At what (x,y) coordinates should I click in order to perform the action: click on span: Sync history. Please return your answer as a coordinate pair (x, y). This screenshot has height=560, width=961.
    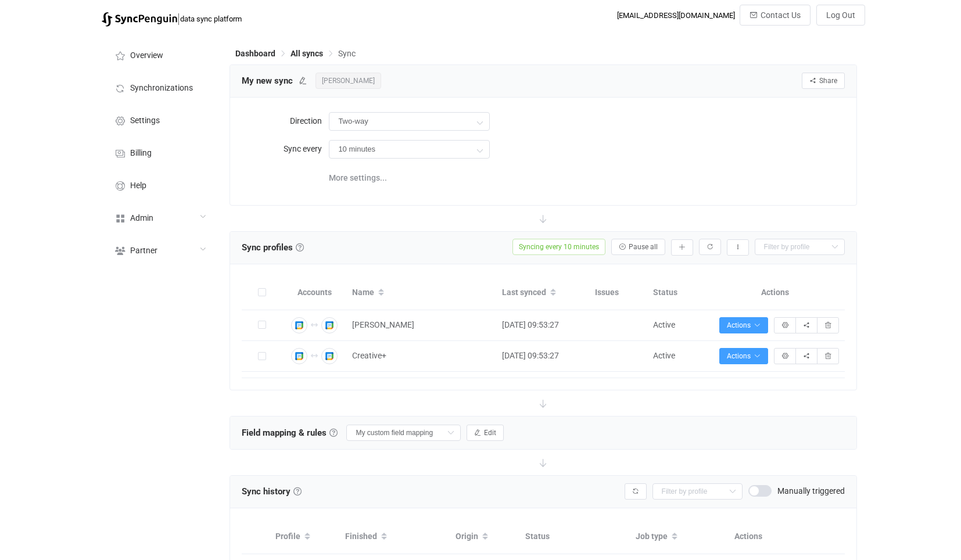
    Looking at the image, I should click on (266, 491).